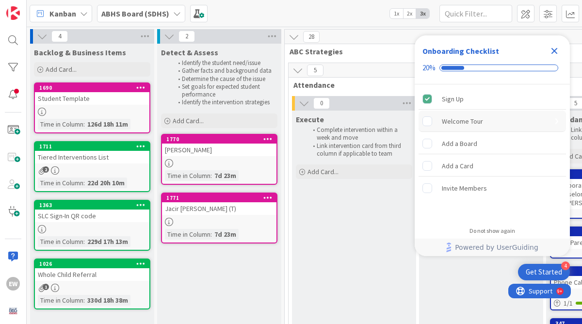 The image size is (582, 324). Describe the element at coordinates (554, 51) in the screenshot. I see `div: Close Checklist` at that location.